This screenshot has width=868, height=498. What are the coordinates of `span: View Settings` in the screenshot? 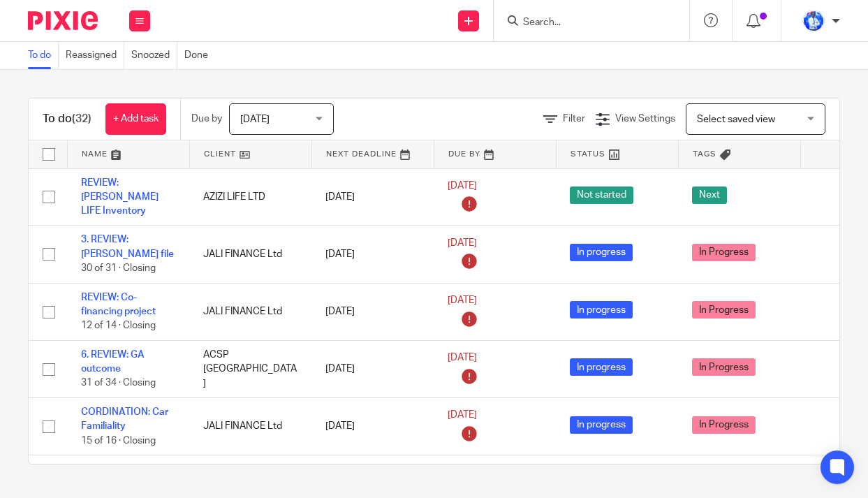 It's located at (645, 119).